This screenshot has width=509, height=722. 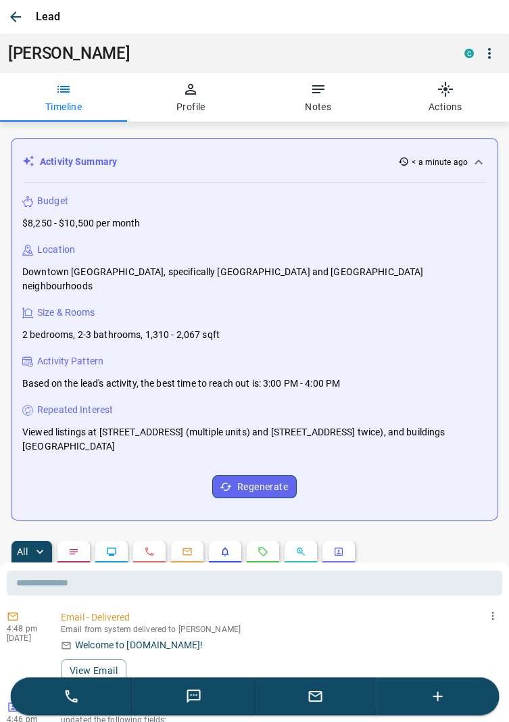 What do you see at coordinates (112, 552) in the screenshot?
I see `svg: Lead Browsing Activity` at bounding box center [112, 552].